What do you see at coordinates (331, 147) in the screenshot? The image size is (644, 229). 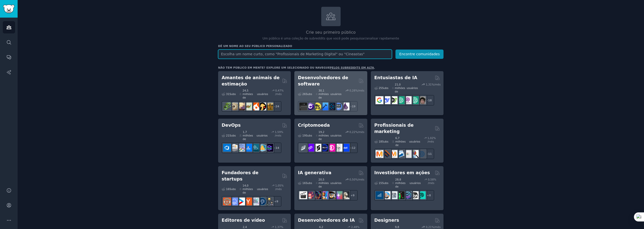 I see `img: defiblockchain` at bounding box center [331, 147].